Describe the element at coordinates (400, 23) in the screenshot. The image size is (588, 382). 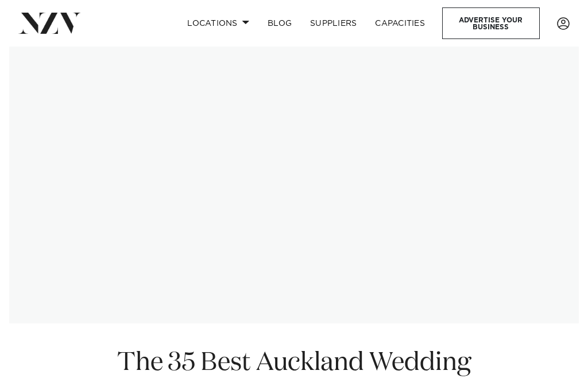
I see `a: Capacities` at that location.